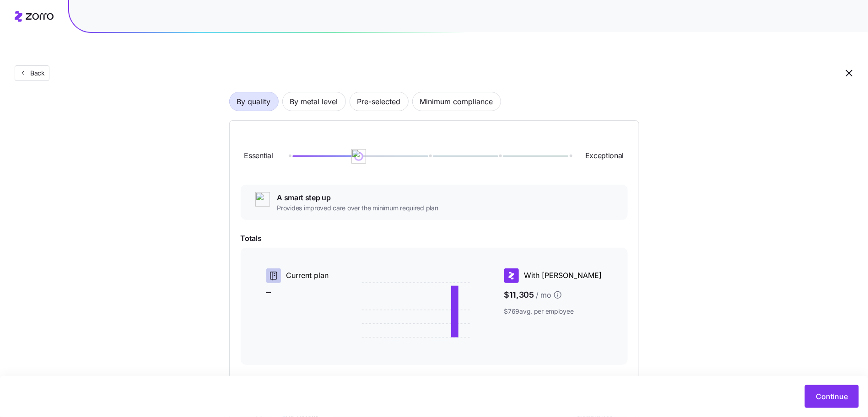  I want to click on span: $11,305, so click(553, 295).